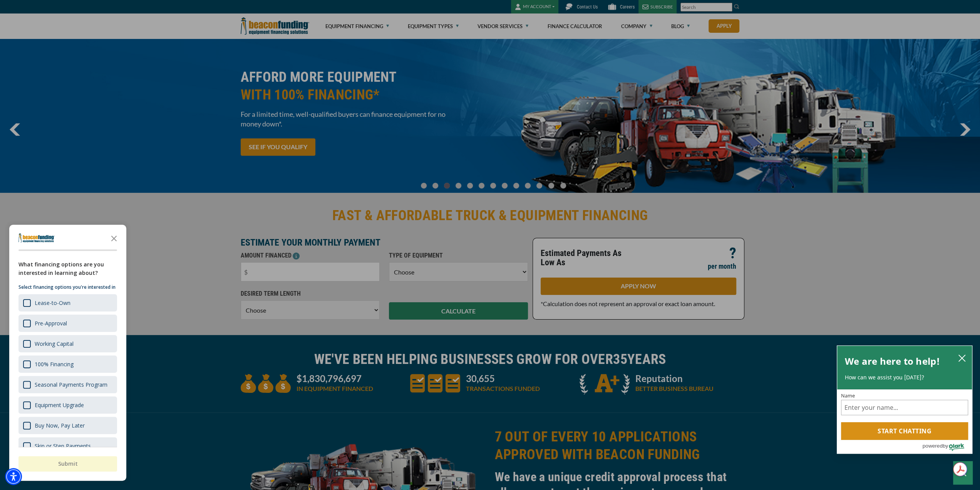  Describe the element at coordinates (37, 238) in the screenshot. I see `img: Company logo` at that location.